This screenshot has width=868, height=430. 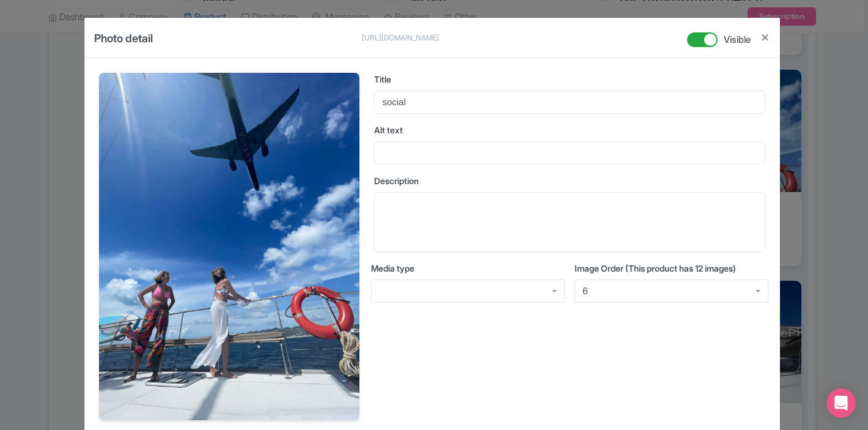 What do you see at coordinates (229, 247) in the screenshot?
I see `img: xdwceboncui3zc7fypyo.webp` at bounding box center [229, 247].